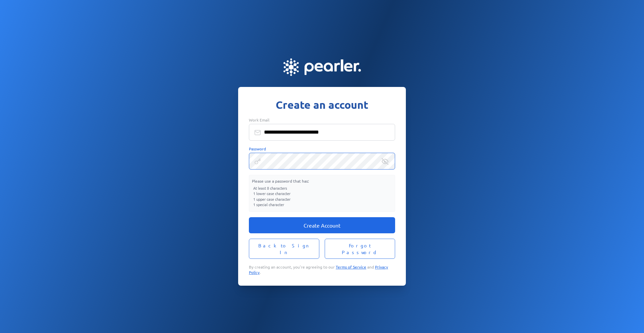 This screenshot has height=333, width=644. Describe the element at coordinates (351, 267) in the screenshot. I see `a: Terms of Service` at that location.